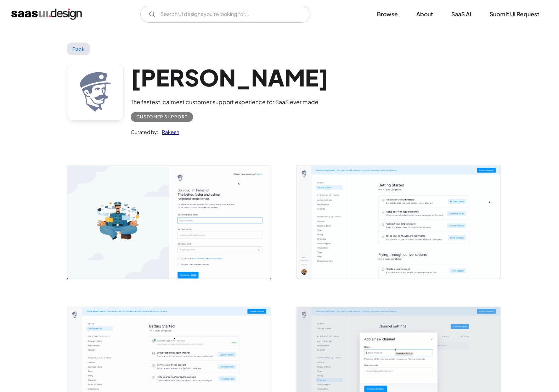 The height and width of the screenshot is (392, 559). I want to click on img: 641e9759c109c468f111ee85_Fernand%20-%20Signup.png, so click(169, 222).